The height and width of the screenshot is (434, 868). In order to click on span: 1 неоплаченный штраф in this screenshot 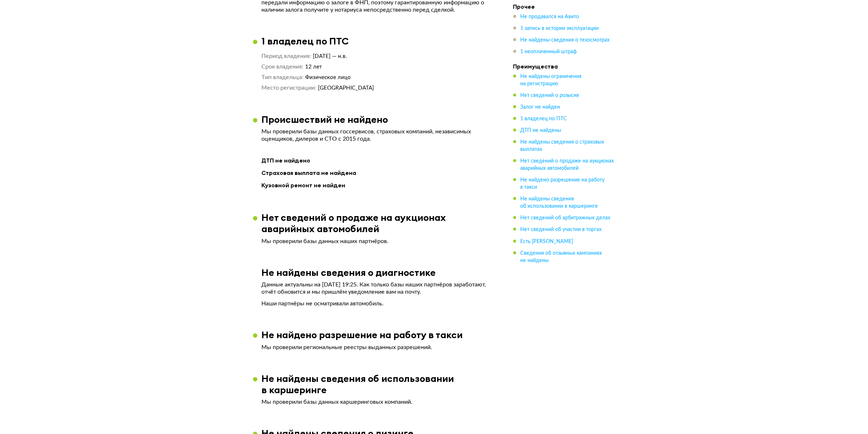, I will do `click(548, 52)`.